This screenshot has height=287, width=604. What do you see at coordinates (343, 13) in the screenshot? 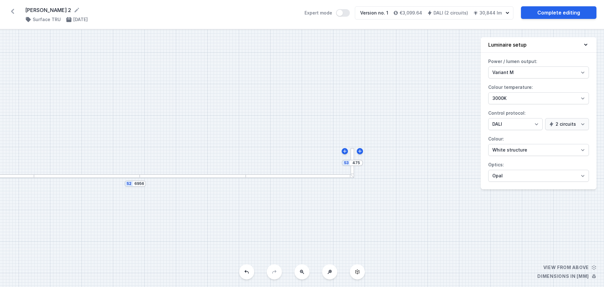
I see `button: Expert mode` at bounding box center [343, 13].